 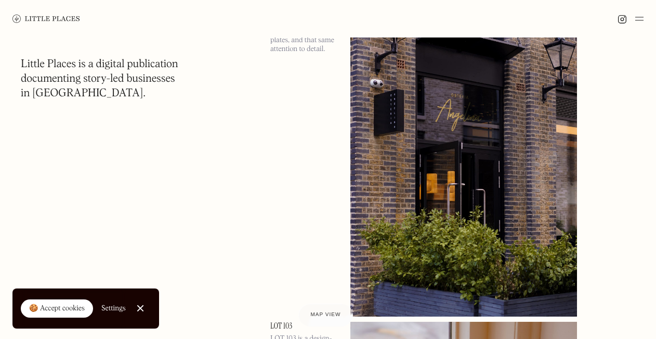 What do you see at coordinates (304, 326) in the screenshot?
I see `a: LOT 103` at bounding box center [304, 326].